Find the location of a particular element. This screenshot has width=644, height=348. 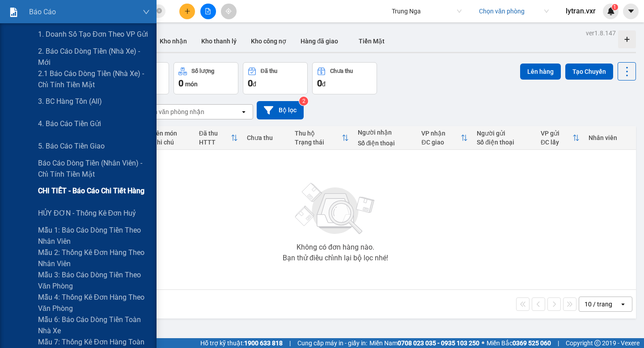

span: Mẫu 2: Thống kê đơn hàng theo nhân viên is located at coordinates (94, 258).